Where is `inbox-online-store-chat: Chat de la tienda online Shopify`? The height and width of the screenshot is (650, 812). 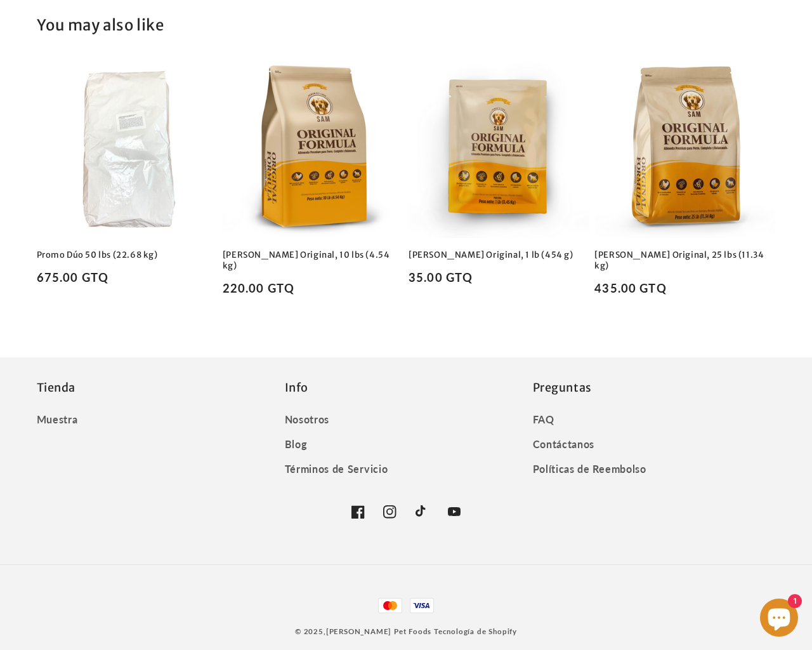 inbox-online-store-chat: Chat de la tienda online Shopify is located at coordinates (780, 619).